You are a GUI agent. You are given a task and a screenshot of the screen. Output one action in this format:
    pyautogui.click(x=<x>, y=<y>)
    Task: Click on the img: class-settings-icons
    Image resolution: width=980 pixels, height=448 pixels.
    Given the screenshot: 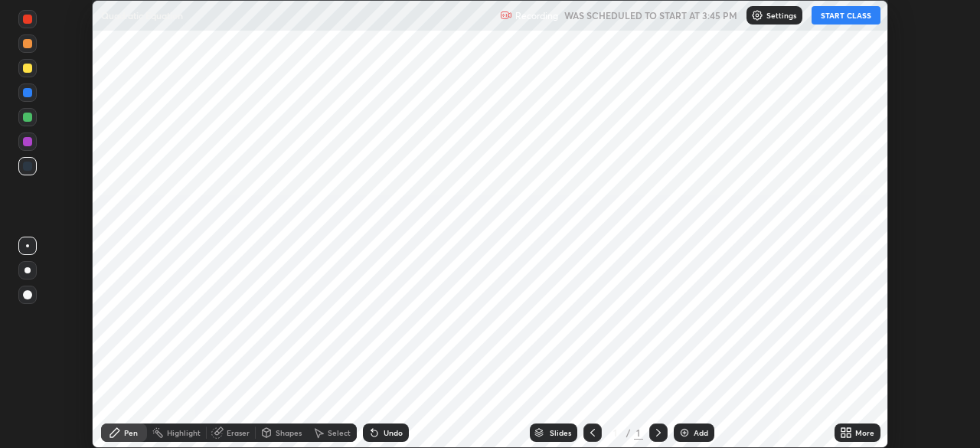 What is the action you would take?
    pyautogui.click(x=758, y=15)
    